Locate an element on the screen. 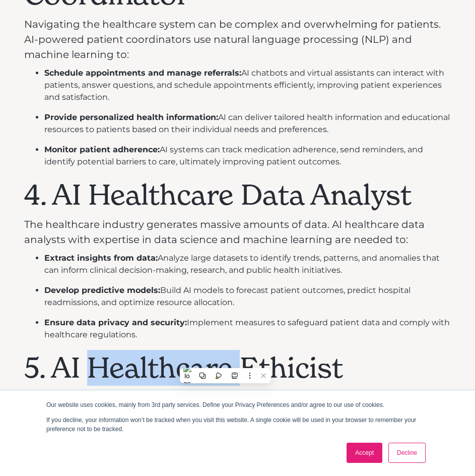 The width and height of the screenshot is (475, 476). strong: Develop predictive models: is located at coordinates (103, 289).